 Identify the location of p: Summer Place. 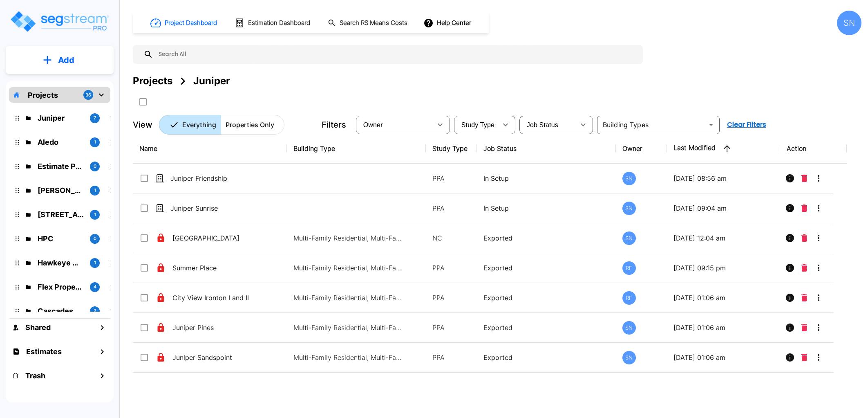
(213, 268).